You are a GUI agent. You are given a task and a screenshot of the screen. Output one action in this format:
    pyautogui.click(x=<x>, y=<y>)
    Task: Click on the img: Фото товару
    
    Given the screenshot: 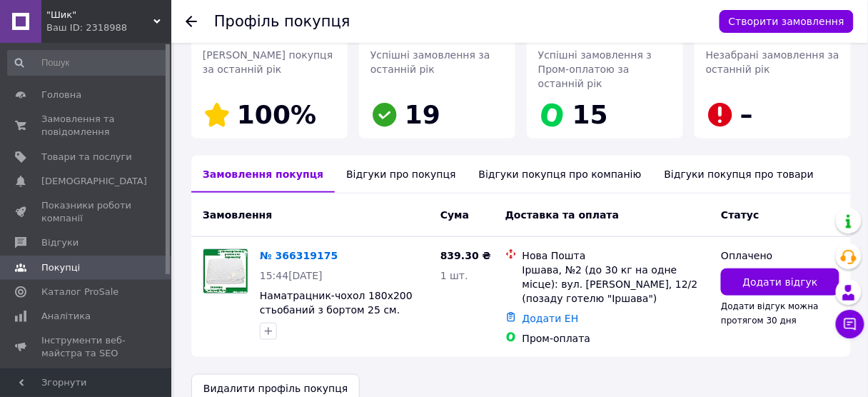 What is the action you would take?
    pyautogui.click(x=225, y=271)
    